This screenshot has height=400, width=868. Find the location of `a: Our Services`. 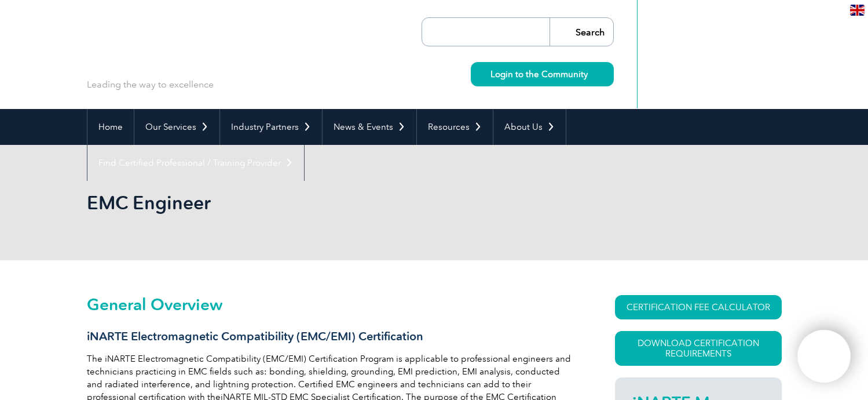

a: Our Services is located at coordinates (177, 127).